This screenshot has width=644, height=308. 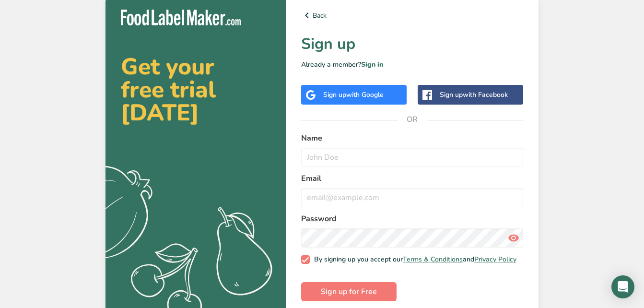 I want to click on a: Terms & Conditions, so click(x=432, y=259).